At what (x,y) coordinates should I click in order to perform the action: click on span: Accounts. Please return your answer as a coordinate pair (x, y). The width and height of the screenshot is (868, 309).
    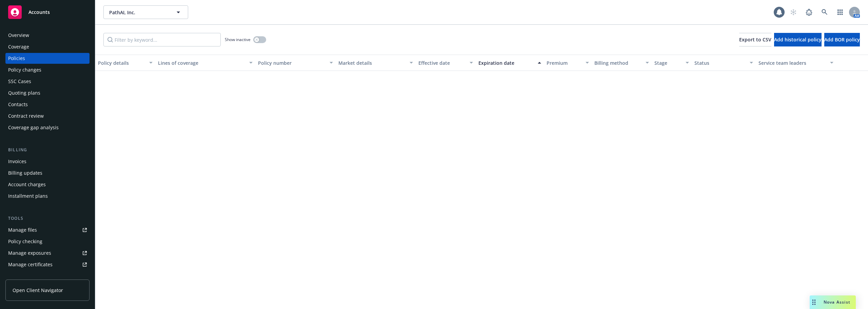
    Looking at the image, I should click on (39, 12).